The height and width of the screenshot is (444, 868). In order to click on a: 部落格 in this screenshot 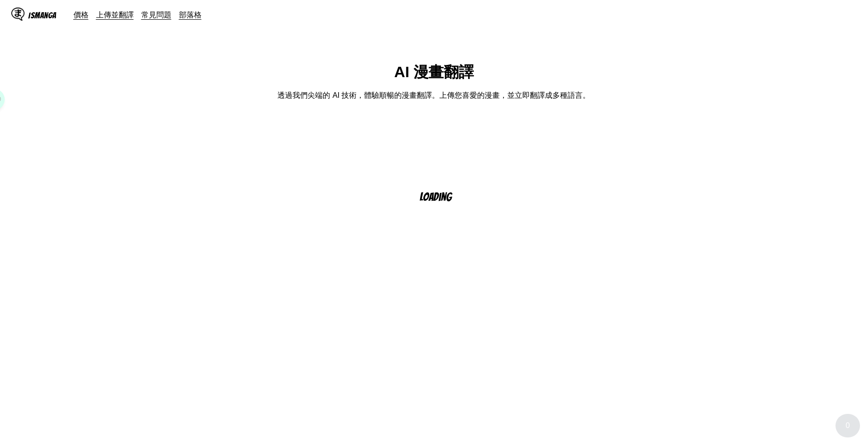, I will do `click(190, 15)`.